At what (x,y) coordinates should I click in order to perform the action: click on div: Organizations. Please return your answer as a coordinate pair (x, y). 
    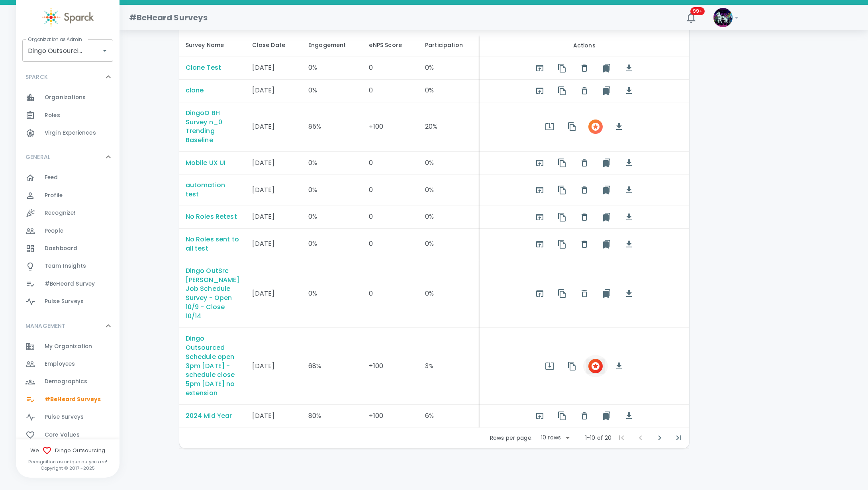
    Looking at the image, I should click on (68, 97).